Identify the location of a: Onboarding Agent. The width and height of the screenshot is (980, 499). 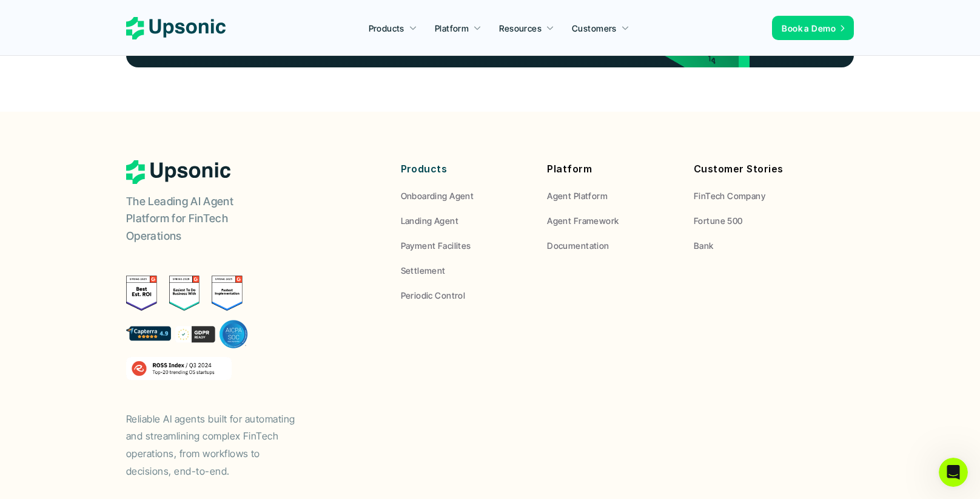
(465, 195).